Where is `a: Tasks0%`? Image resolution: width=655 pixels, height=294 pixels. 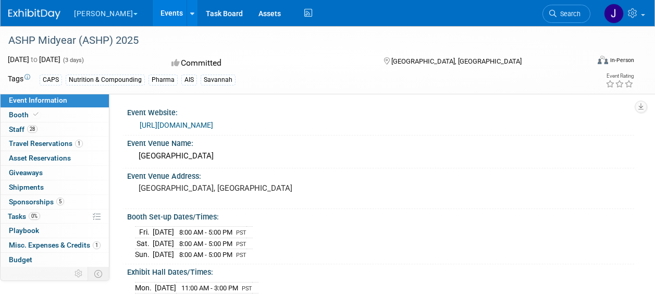 a: Tasks0% is located at coordinates (55, 216).